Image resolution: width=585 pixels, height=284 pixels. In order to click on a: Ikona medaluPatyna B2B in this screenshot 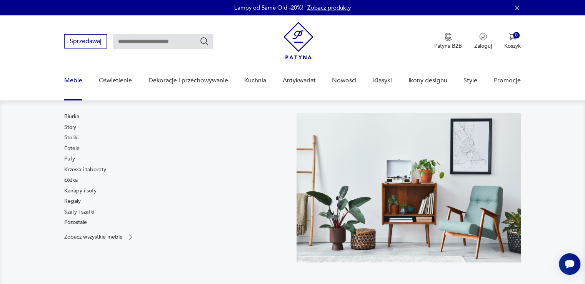, I will do `click(448, 41)`.